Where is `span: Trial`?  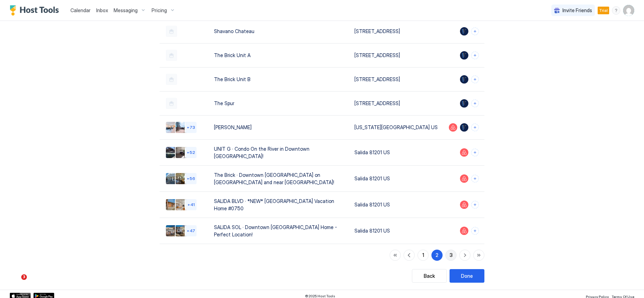
span: Trial is located at coordinates (604, 10).